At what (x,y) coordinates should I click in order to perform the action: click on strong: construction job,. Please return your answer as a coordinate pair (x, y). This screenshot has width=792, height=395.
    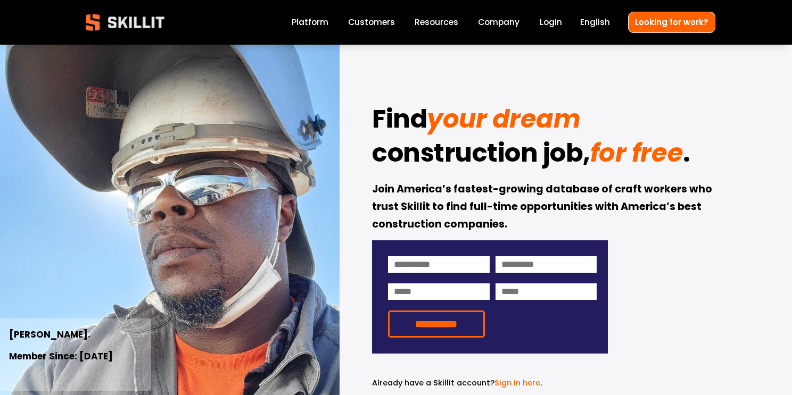
    Looking at the image, I should click on (481, 155).